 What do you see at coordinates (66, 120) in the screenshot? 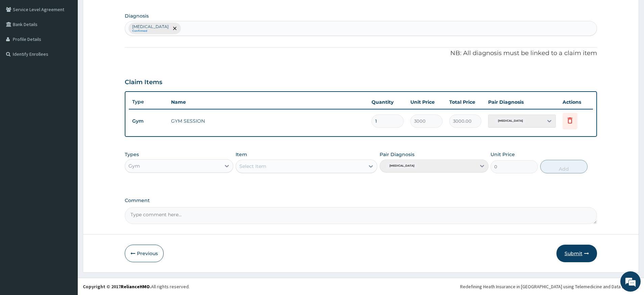
I see `span: We're online!` at bounding box center [66, 120].